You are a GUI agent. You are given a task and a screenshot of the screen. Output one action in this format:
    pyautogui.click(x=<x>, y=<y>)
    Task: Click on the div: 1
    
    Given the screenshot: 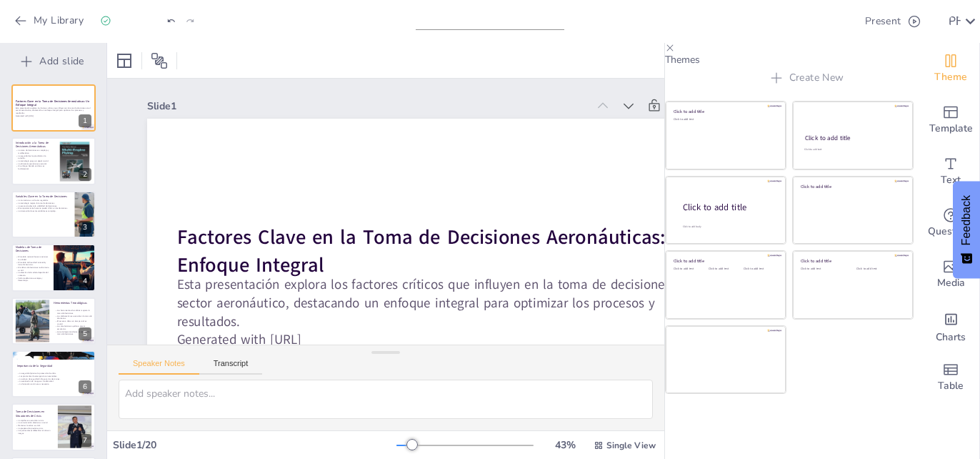 What is the action you would take?
    pyautogui.click(x=85, y=121)
    